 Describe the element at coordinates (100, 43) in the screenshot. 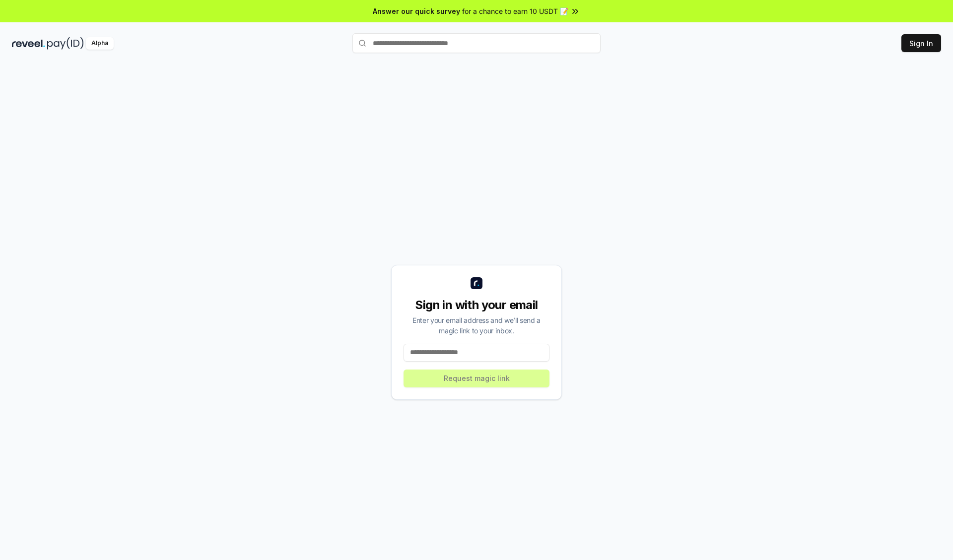

I see `div: Alpha` at that location.